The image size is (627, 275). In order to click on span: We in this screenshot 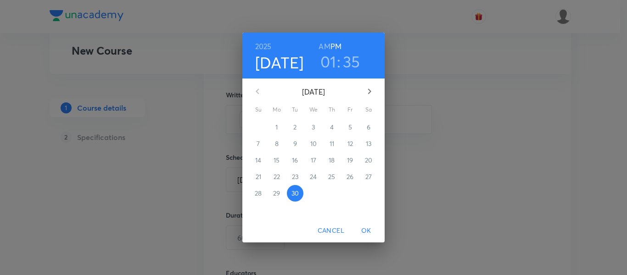, I will do `click(313, 110)`.